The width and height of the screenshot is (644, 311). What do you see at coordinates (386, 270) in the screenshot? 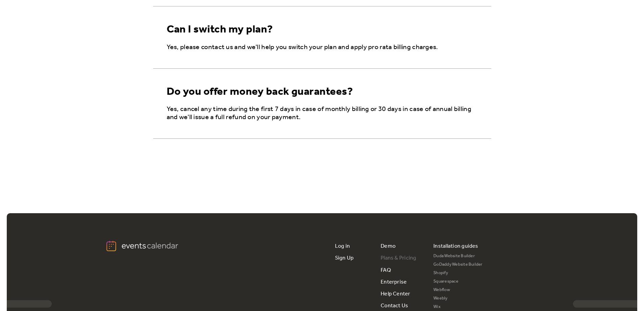
I see `a: FAQ` at bounding box center [386, 270].